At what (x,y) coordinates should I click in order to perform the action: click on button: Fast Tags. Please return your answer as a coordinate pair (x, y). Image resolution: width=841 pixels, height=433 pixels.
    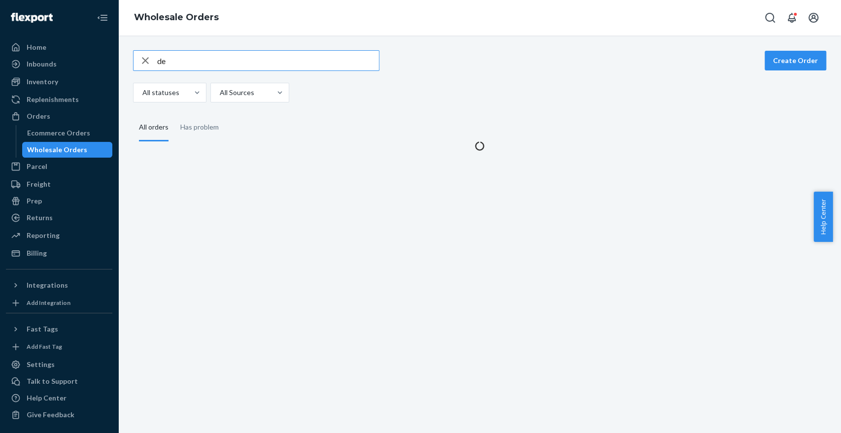
    Looking at the image, I should click on (59, 329).